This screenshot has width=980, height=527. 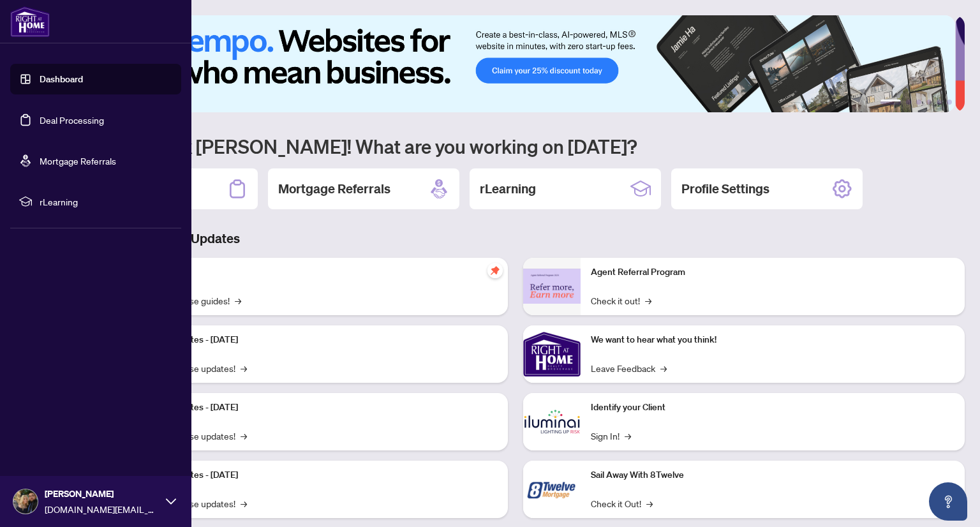 I want to click on img: logo, so click(x=30, y=22).